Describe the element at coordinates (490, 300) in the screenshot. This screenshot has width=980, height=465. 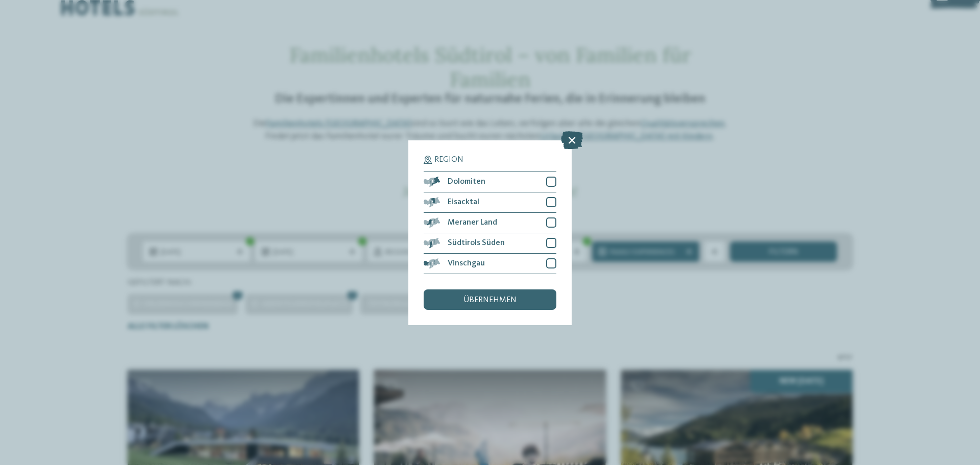
I see `span: übernehmen` at that location.